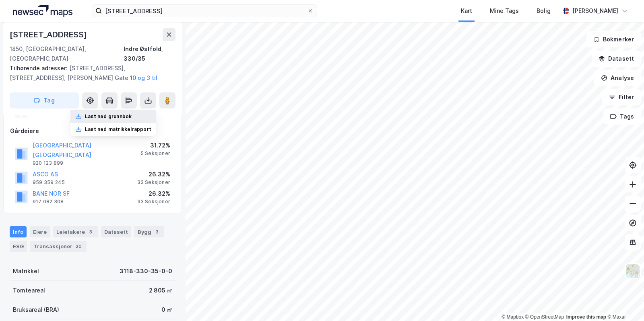  Describe the element at coordinates (18, 247) in the screenshot. I see `div: ESG` at that location.